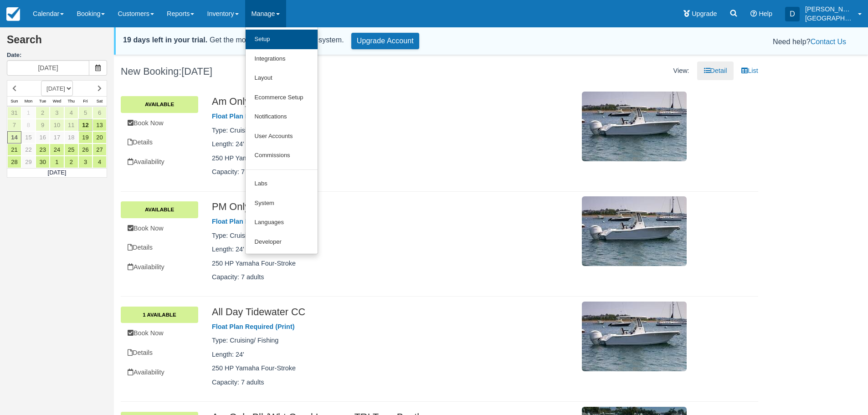  What do you see at coordinates (370, 131) in the screenshot?
I see `p: Type: Cruising/Fishing` at bounding box center [370, 131].